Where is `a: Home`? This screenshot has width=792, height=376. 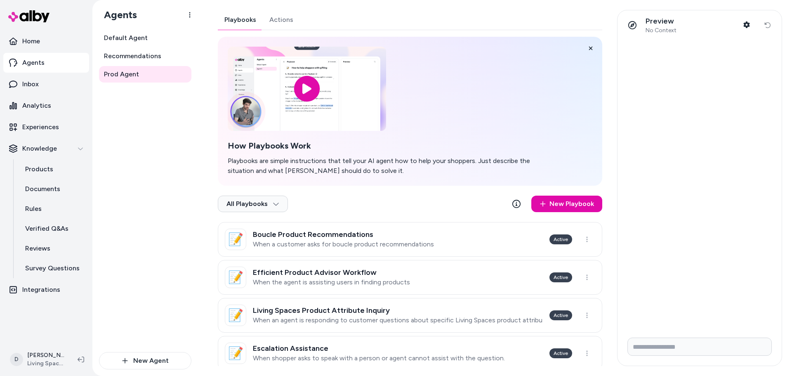
a: Home is located at coordinates (46, 41).